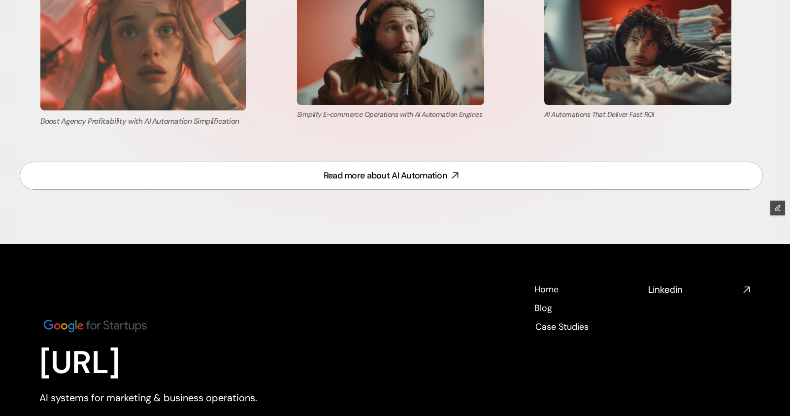  What do you see at coordinates (699, 289) in the screenshot?
I see `a: Linkedin` at bounding box center [699, 289].